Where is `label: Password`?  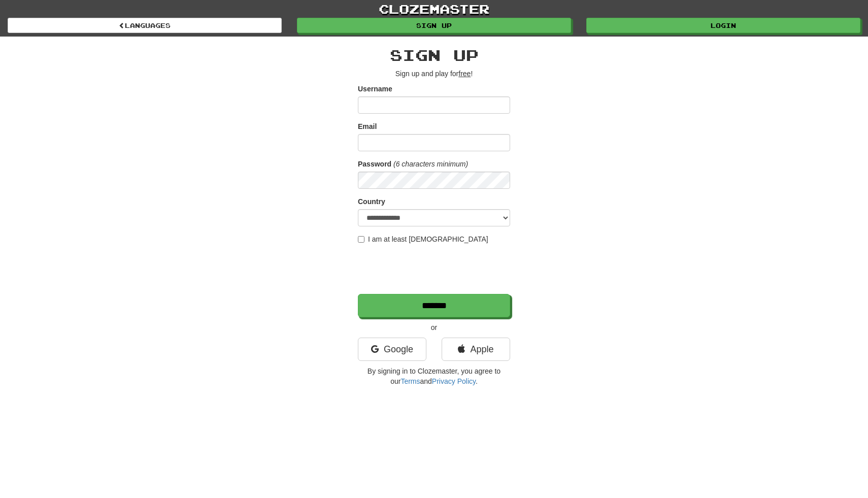 label: Password is located at coordinates (374, 164).